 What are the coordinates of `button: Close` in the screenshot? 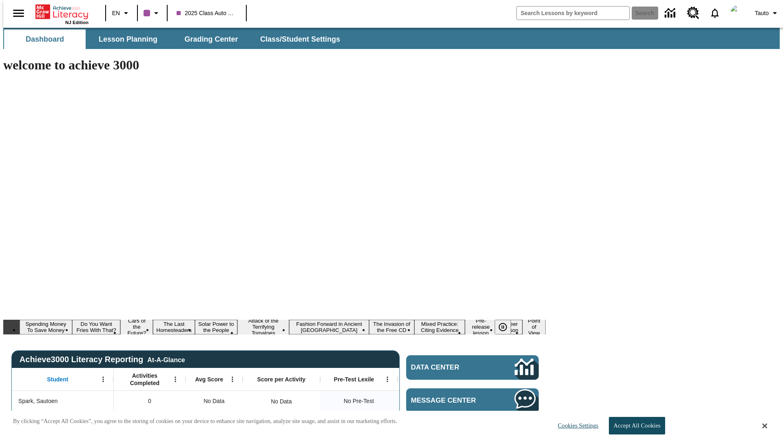 It's located at (765, 425).